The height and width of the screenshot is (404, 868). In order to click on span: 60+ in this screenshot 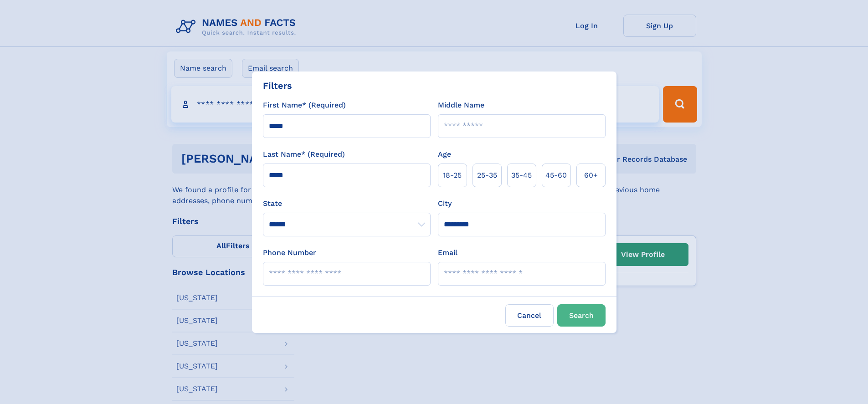, I will do `click(591, 175)`.